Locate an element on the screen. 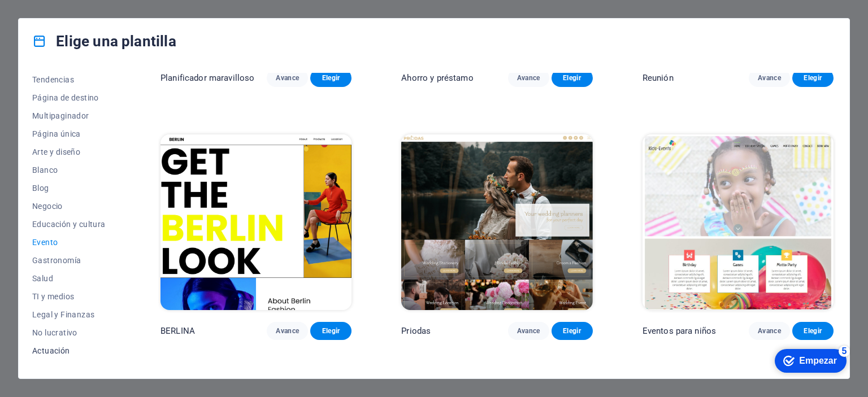 This screenshot has width=868, height=397. button: TI y medios is located at coordinates (71, 297).